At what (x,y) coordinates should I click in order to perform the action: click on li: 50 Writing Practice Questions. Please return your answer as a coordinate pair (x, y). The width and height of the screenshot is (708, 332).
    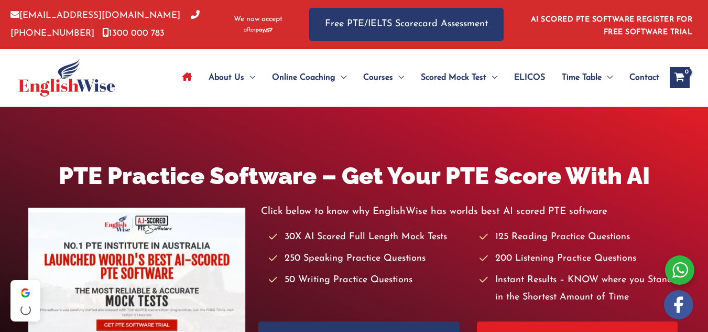
    Looking at the image, I should click on (369, 280).